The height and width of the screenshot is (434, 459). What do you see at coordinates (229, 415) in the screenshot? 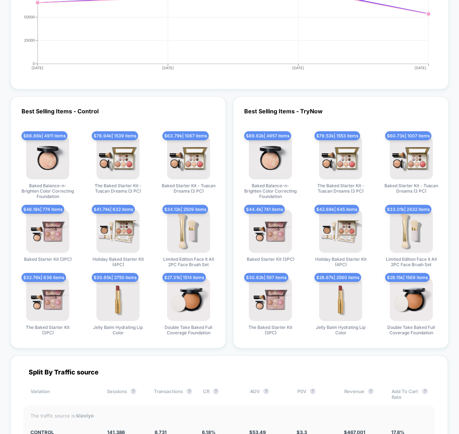
I see `div: The traffic source is:` at bounding box center [229, 415].